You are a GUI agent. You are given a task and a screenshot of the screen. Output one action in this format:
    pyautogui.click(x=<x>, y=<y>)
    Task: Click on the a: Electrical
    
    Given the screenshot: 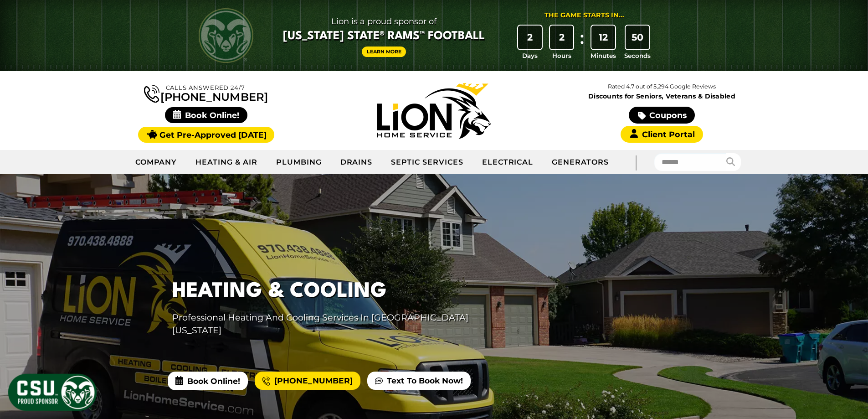 What is the action you would take?
    pyautogui.click(x=508, y=162)
    